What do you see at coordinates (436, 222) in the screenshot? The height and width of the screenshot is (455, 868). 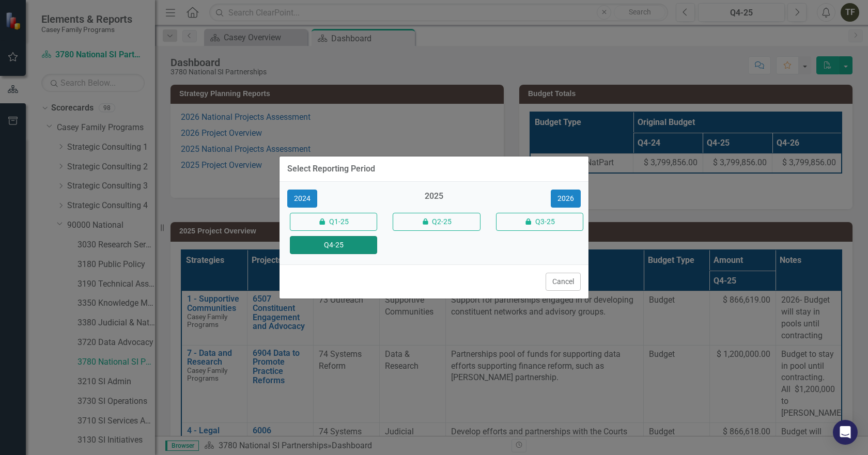 I see `button: Q2-25` at bounding box center [436, 222].